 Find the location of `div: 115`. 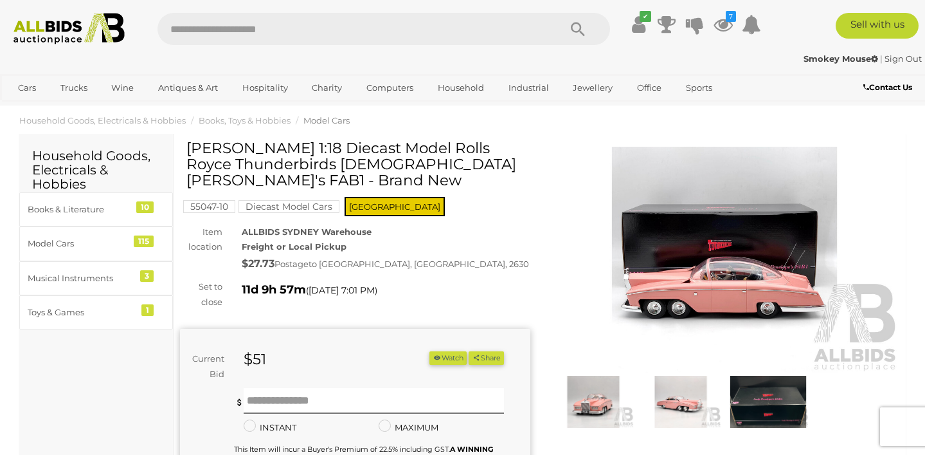

div: 115 is located at coordinates (143, 241).